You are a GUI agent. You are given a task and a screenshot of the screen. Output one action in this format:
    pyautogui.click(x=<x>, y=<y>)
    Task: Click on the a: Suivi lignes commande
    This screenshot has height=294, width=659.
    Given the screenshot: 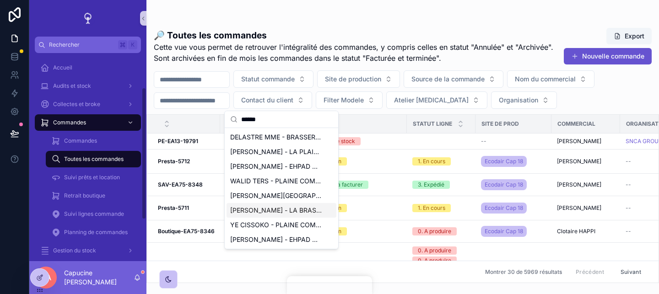 What is the action you would take?
    pyautogui.click(x=93, y=214)
    